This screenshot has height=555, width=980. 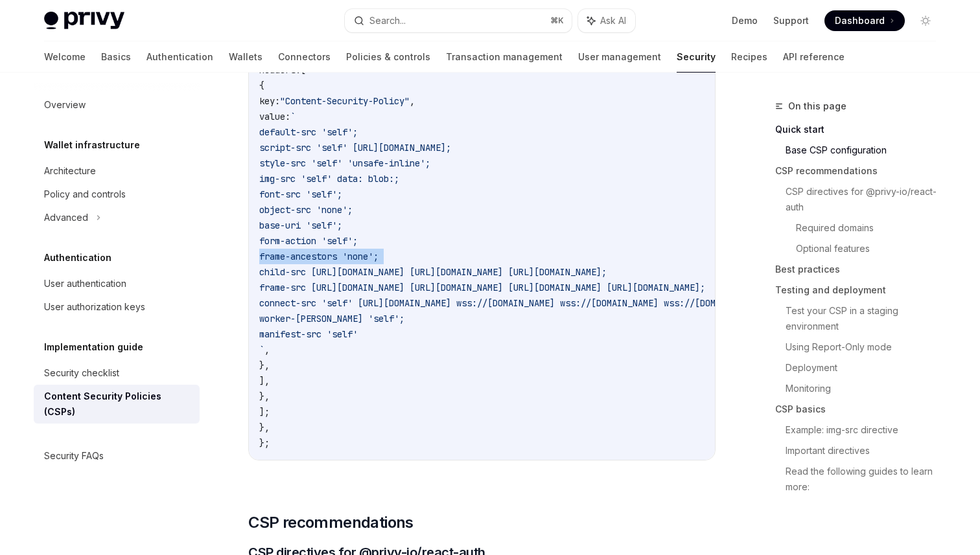 What do you see at coordinates (345, 163) in the screenshot?
I see `span: style-src 'self' 'unsafe-inline';` at bounding box center [345, 163].